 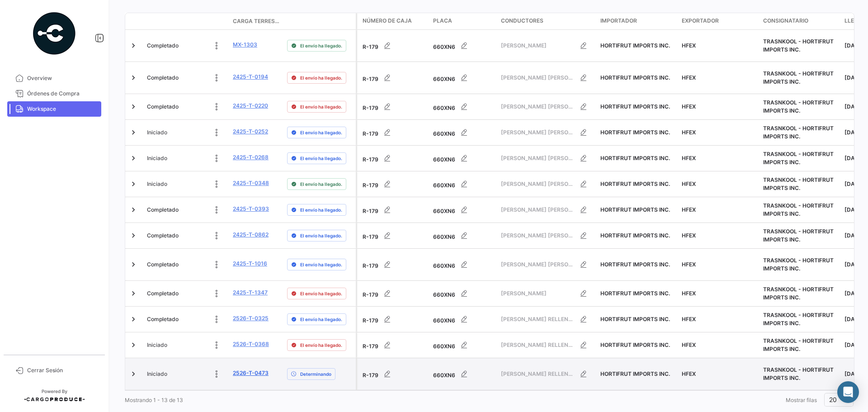 I want to click on a: Órdenes de Compra, so click(x=54, y=93).